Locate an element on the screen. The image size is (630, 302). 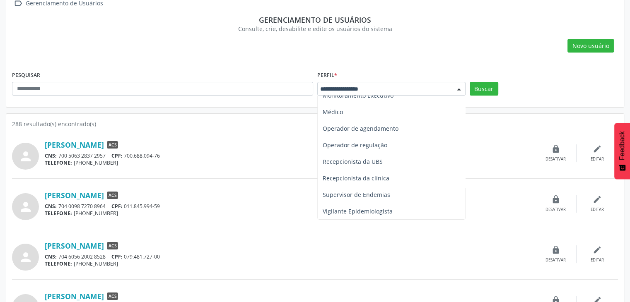
span: Recepcionista da UBS is located at coordinates (352, 161).